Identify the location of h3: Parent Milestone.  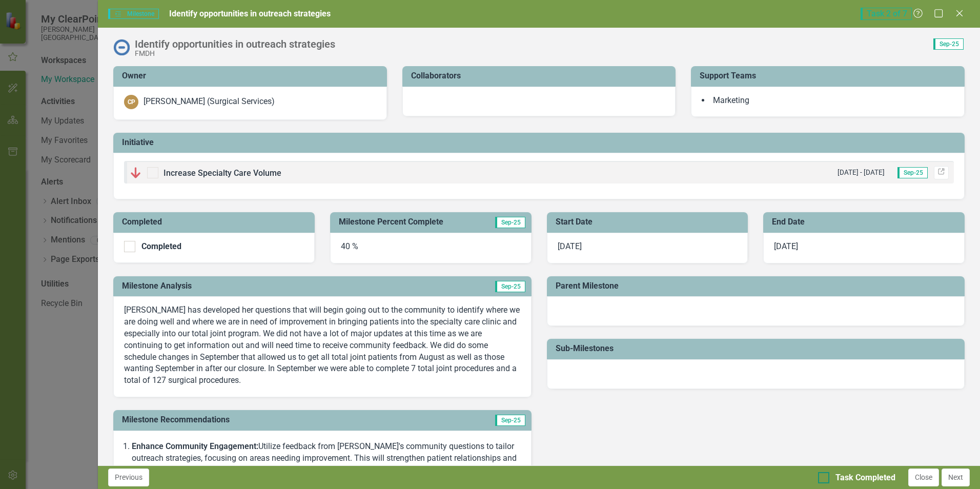
(758, 286).